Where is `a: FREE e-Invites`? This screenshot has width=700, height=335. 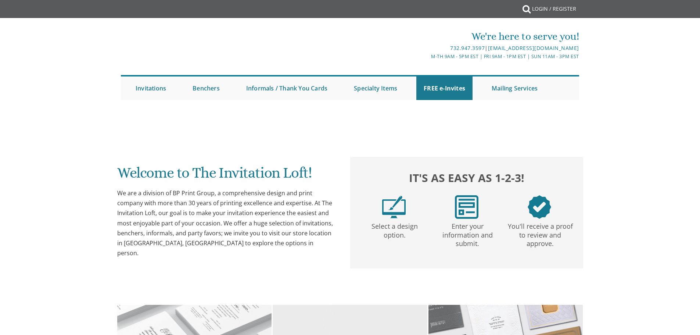
a: FREE e-Invites is located at coordinates (445, 88).